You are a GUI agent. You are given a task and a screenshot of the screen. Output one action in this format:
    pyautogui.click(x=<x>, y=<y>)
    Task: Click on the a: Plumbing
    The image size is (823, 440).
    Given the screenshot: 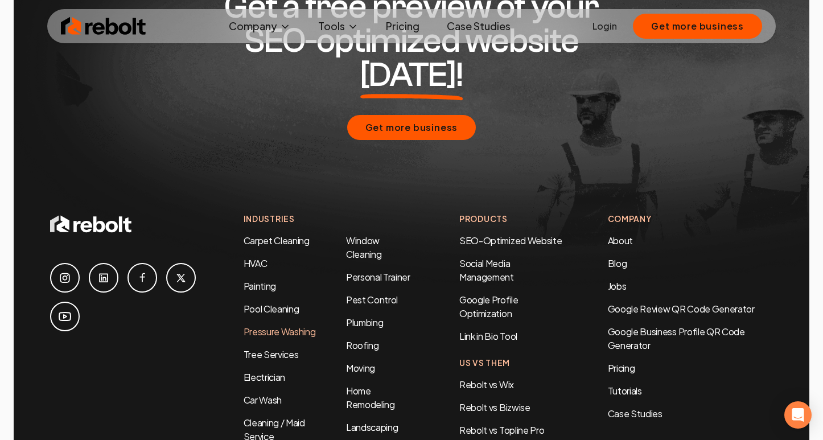 What is the action you would take?
    pyautogui.click(x=364, y=322)
    